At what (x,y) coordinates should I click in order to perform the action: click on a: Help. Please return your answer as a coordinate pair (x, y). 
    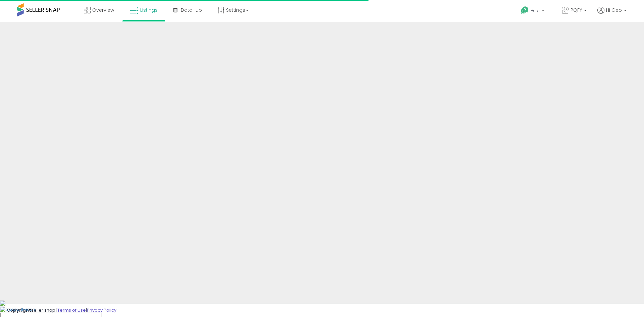
    Looking at the image, I should click on (533, 12).